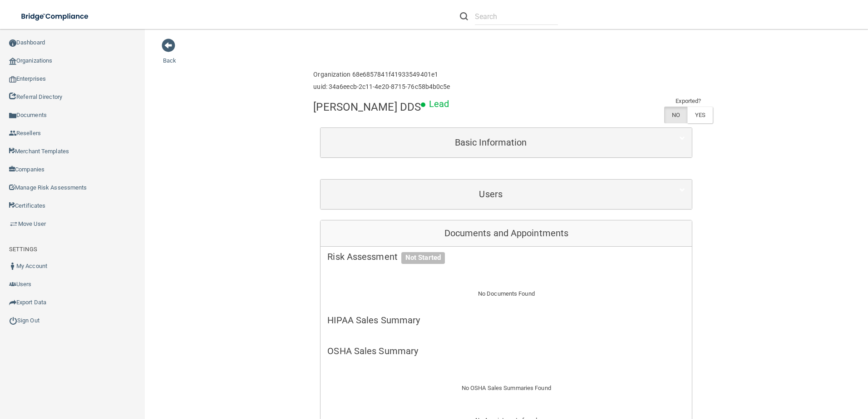  I want to click on div: Documents and Appointments, so click(506, 234).